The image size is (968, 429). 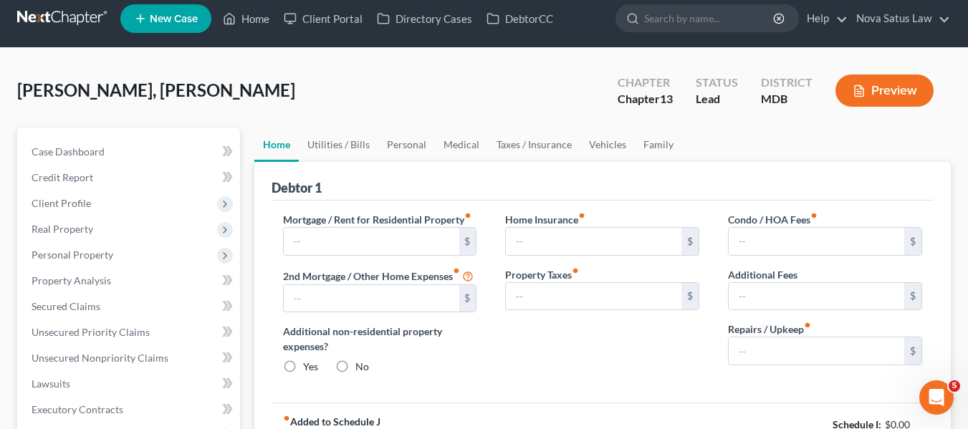 I want to click on button: Preview, so click(x=884, y=90).